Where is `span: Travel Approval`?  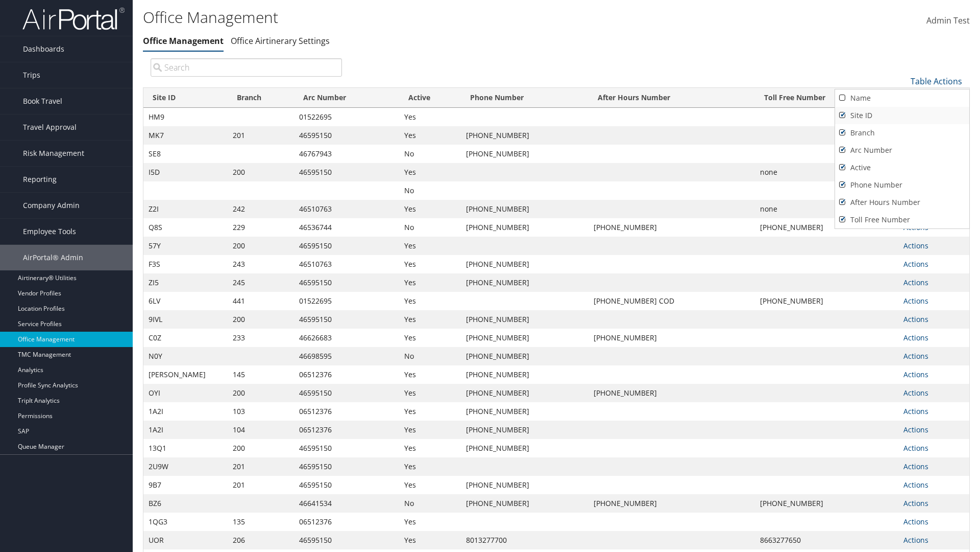
span: Travel Approval is located at coordinates (50, 127).